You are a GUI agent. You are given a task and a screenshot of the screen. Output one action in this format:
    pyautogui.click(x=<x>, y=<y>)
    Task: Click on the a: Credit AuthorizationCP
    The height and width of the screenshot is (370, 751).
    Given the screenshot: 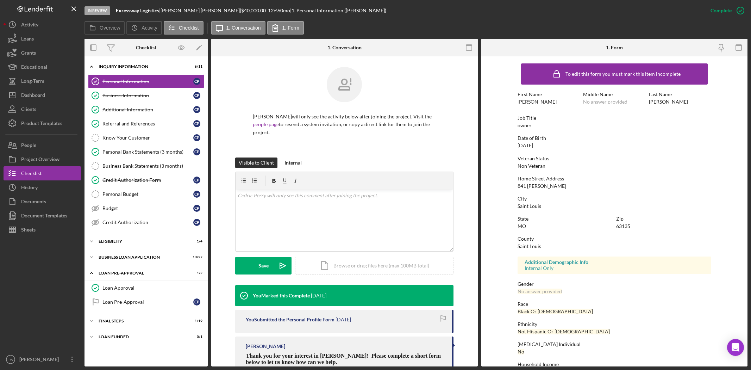 What is the action you would take?
    pyautogui.click(x=146, y=222)
    